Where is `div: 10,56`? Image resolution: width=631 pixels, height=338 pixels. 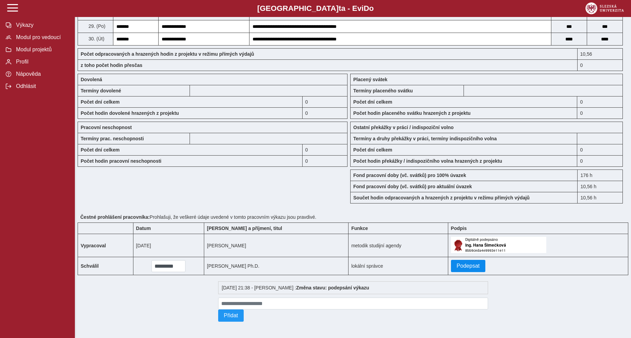 div: 10,56 is located at coordinates (600, 54).